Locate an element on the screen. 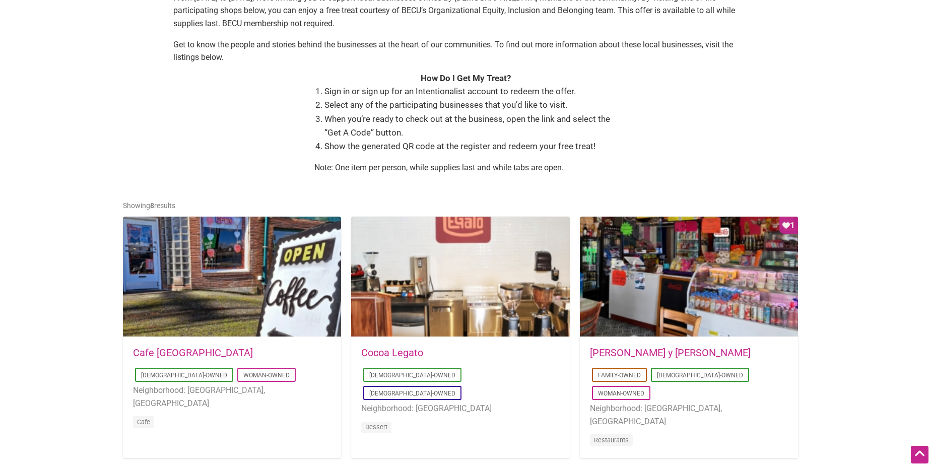 This screenshot has height=466, width=931. a: Cocoa Legato is located at coordinates (392, 353).